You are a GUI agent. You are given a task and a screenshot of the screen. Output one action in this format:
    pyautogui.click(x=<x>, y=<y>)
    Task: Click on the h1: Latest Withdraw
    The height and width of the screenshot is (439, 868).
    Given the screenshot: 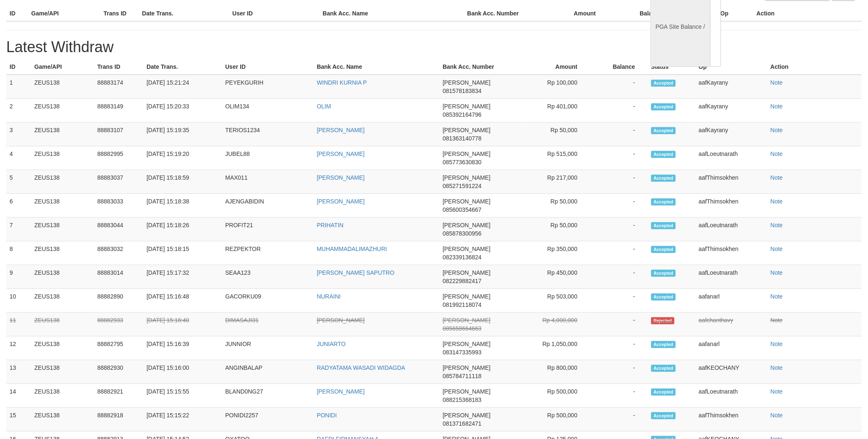 What is the action you would take?
    pyautogui.click(x=434, y=47)
    